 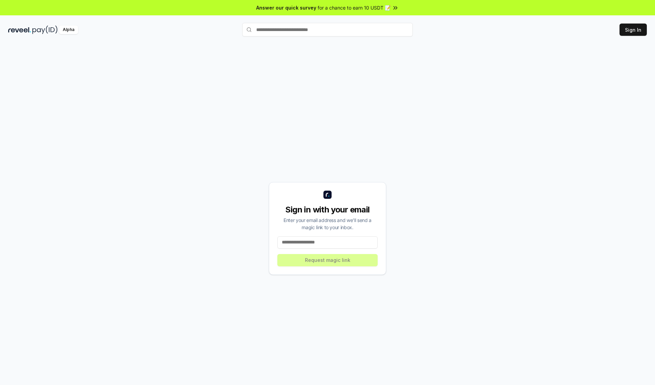 What do you see at coordinates (45, 30) in the screenshot?
I see `img: pay_id` at bounding box center [45, 30].